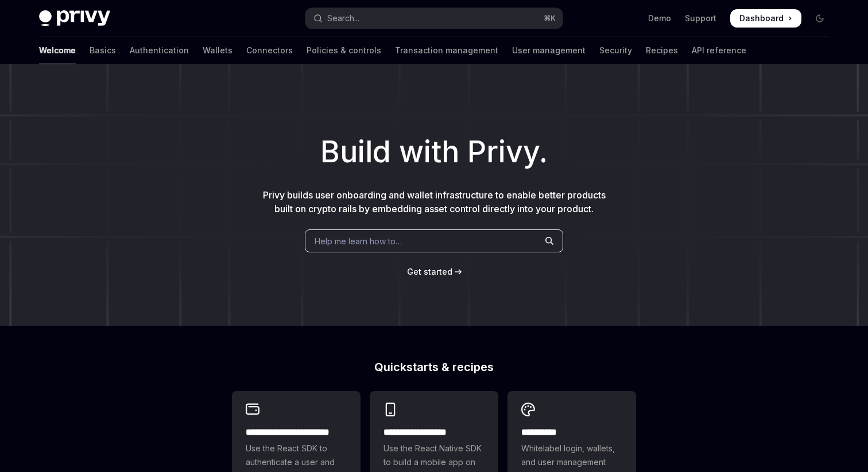  Describe the element at coordinates (434, 367) in the screenshot. I see `h2: Quickstarts & recipes` at that location.